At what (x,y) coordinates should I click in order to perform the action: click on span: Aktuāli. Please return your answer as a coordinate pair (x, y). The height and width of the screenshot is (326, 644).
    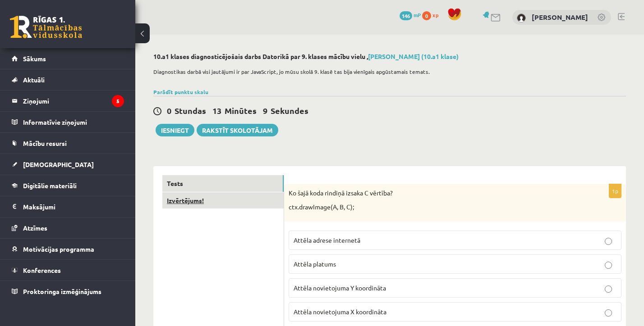
    Looking at the image, I should click on (34, 79).